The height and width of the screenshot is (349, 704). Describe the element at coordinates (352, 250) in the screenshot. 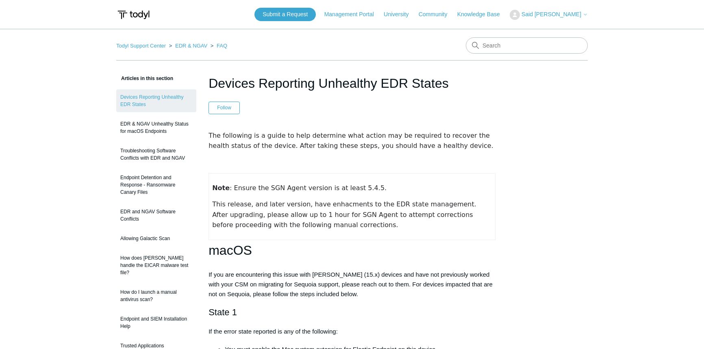

I see `h1: macOS` at that location.